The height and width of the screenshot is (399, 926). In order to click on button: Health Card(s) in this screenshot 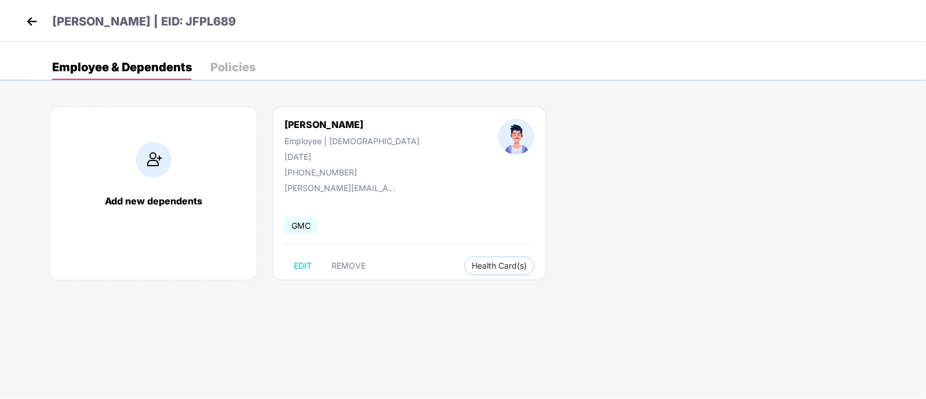, I will do `click(499, 266)`.